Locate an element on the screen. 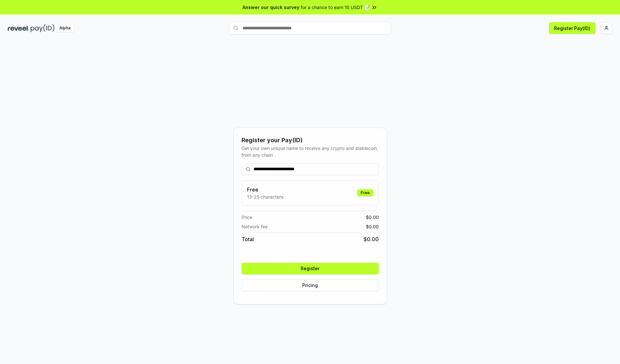  span: Price is located at coordinates (247, 217).